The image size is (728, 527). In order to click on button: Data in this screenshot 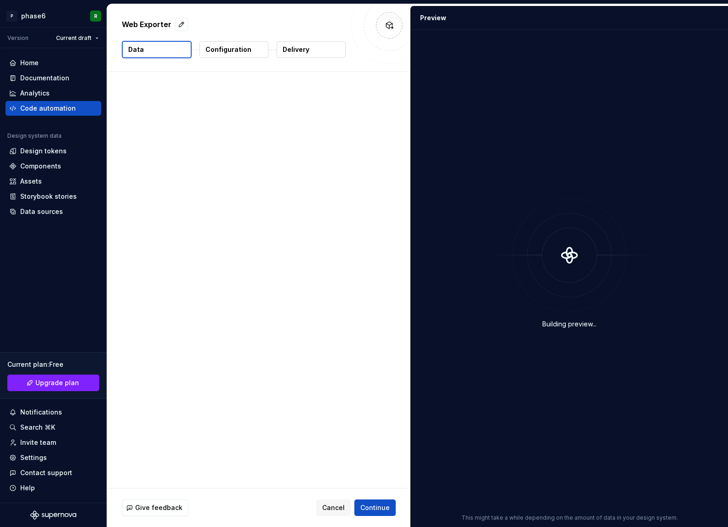, I will do `click(157, 50)`.